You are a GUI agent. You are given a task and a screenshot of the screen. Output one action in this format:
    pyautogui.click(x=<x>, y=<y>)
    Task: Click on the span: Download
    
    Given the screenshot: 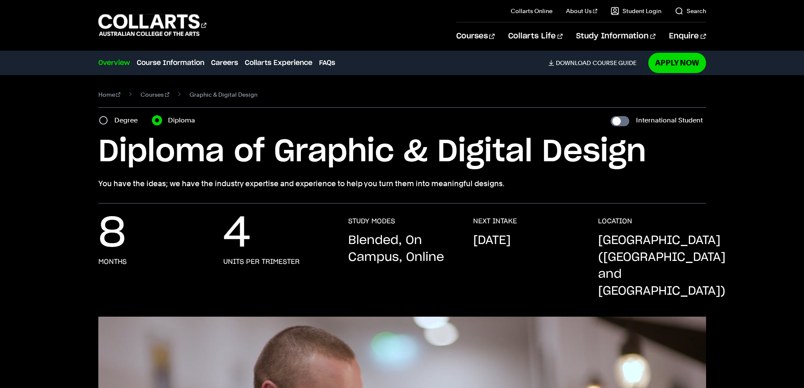 What is the action you would take?
    pyautogui.click(x=573, y=63)
    